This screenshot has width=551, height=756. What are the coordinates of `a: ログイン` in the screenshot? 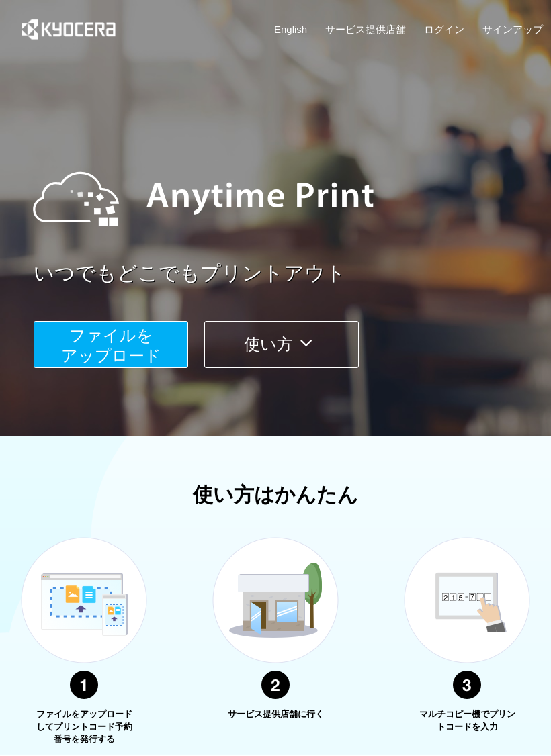 It's located at (444, 29).